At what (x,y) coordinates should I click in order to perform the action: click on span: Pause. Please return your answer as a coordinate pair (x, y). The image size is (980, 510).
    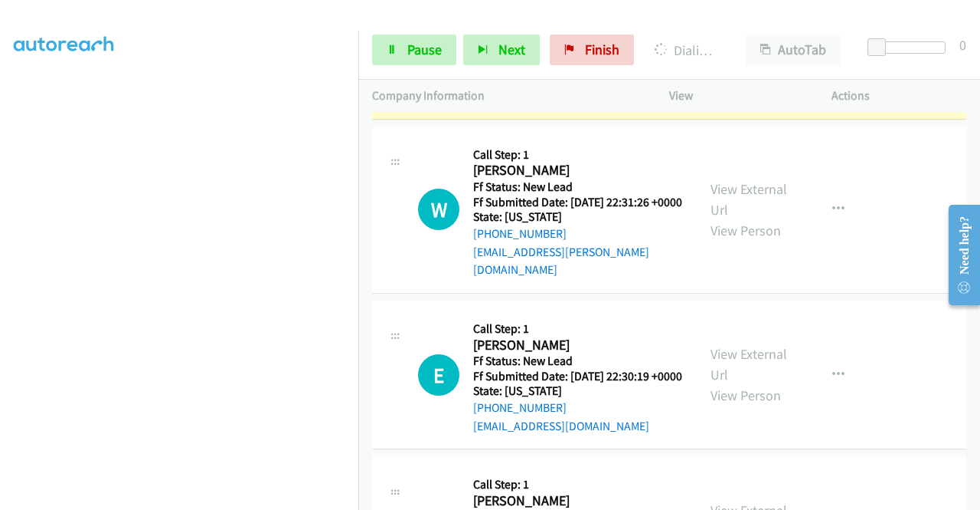
    Looking at the image, I should click on (424, 49).